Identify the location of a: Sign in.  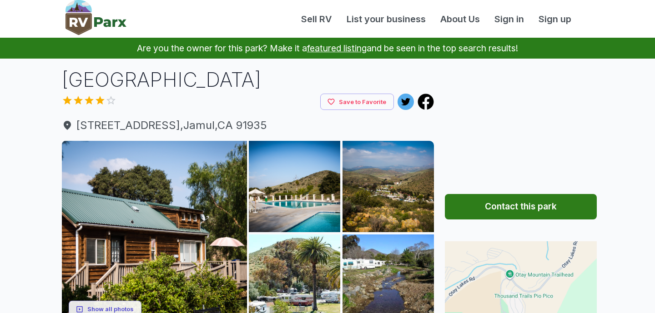
(509, 19).